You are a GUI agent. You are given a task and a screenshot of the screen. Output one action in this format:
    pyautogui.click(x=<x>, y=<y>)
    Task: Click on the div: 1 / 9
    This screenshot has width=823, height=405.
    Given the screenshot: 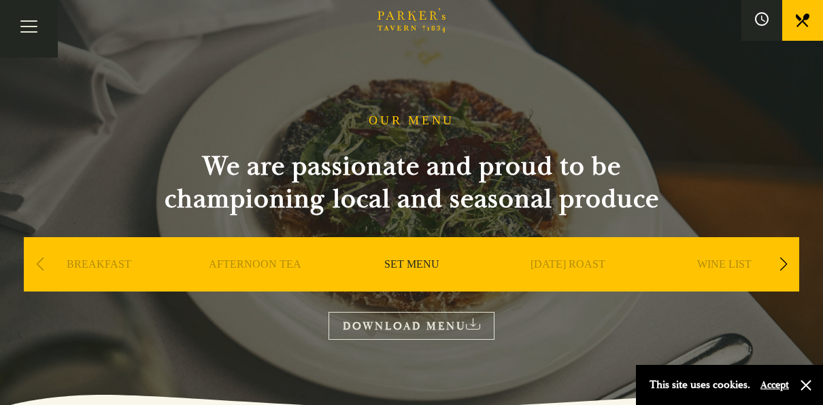 What is the action you would take?
    pyautogui.click(x=99, y=285)
    